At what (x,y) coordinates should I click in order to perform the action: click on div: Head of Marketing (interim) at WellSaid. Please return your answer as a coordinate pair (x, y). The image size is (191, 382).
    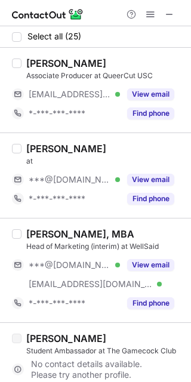
    Looking at the image, I should click on (105, 246).